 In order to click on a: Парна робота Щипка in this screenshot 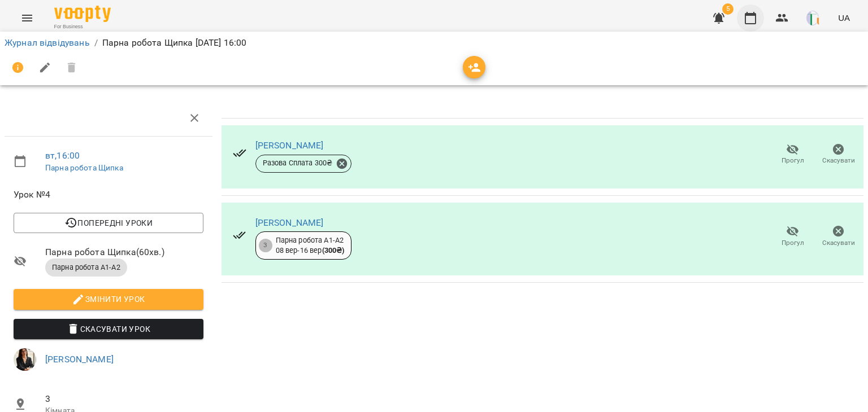, I will do `click(84, 168)`.